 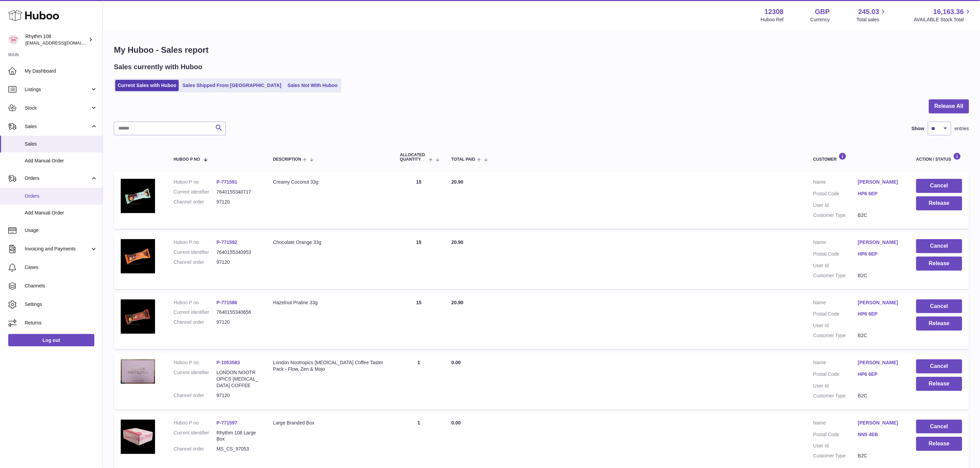 What do you see at coordinates (858, 157) in the screenshot?
I see `div: Customer` at bounding box center [858, 157].